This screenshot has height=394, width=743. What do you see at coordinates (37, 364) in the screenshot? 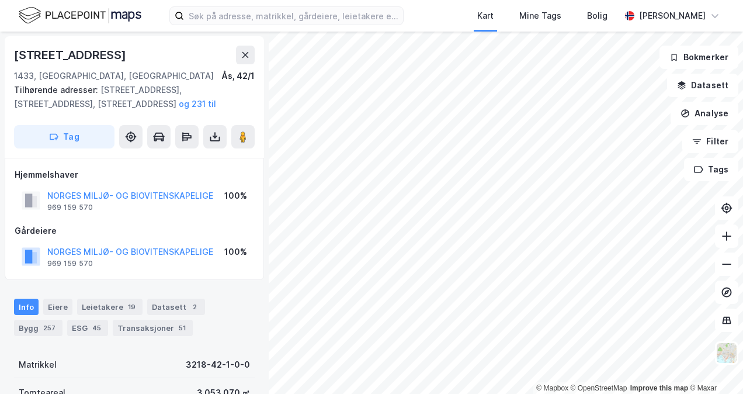
I see `div: Matrikkel` at bounding box center [37, 364].